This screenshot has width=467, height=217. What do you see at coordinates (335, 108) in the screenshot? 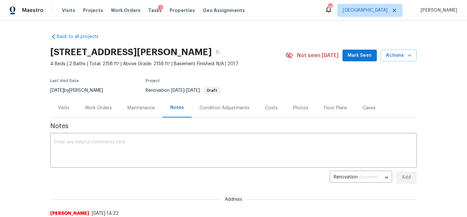
I see `div: Floor Plans` at bounding box center [335, 108].